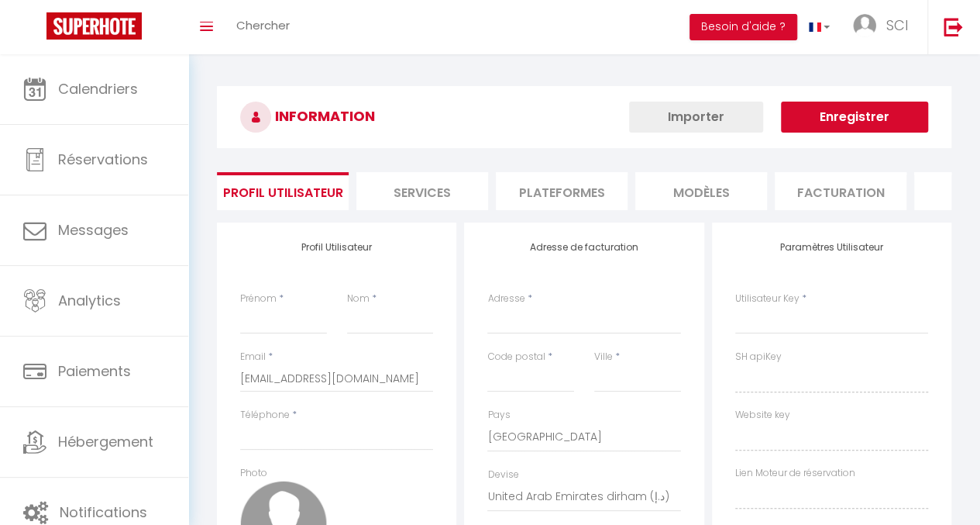  What do you see at coordinates (832, 247) in the screenshot?
I see `h4: Paramètres Utilisateur` at bounding box center [832, 247].